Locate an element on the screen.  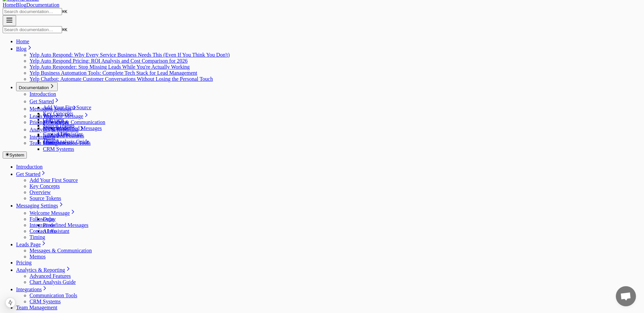
button: Menu is located at coordinates (9, 20).